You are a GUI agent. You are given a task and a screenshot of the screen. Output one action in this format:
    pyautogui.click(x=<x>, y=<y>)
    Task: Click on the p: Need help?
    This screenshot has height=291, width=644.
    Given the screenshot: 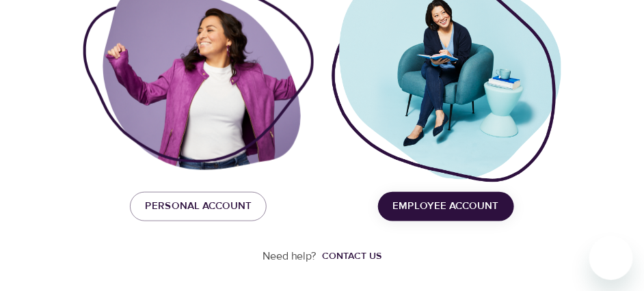 What is the action you would take?
    pyautogui.click(x=290, y=257)
    